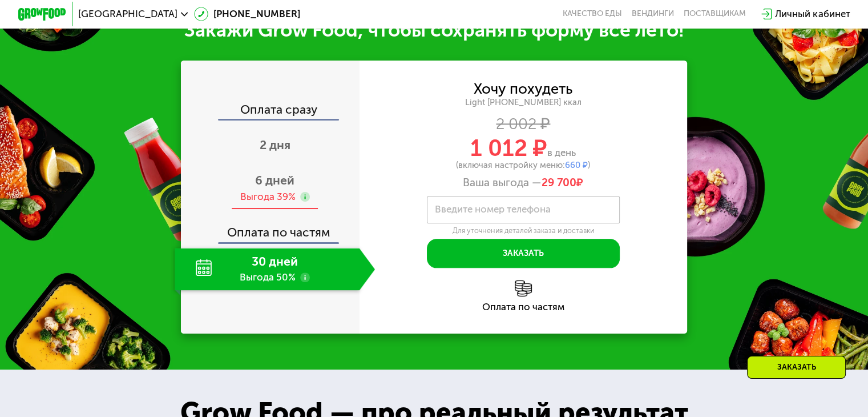  What do you see at coordinates (653, 14) in the screenshot?
I see `a: Вендинги` at bounding box center [653, 14].